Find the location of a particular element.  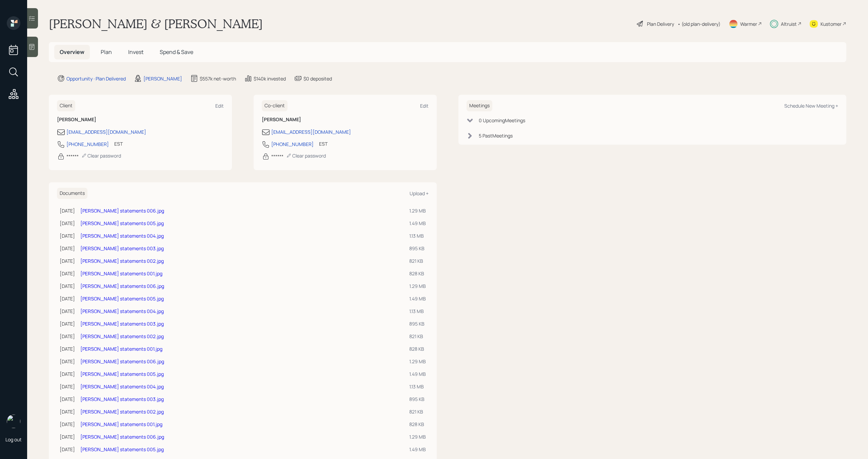

div: Opportunity · Plan Delivered is located at coordinates (96, 79).